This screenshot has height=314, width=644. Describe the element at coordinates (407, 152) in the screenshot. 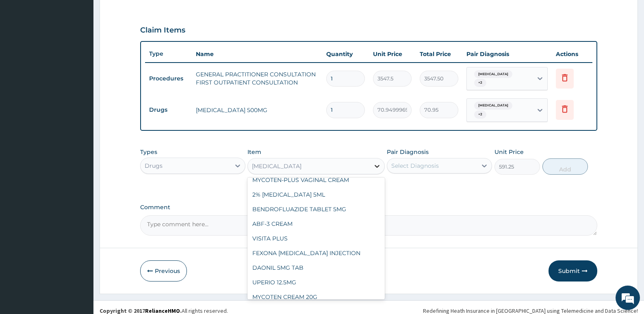

I see `label: Pair Diagnosis` at that location.